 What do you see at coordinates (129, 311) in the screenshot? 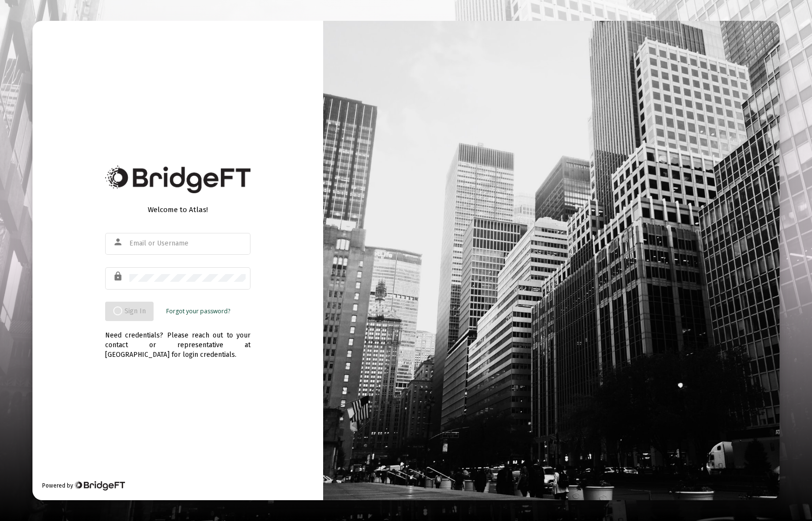
I see `span: Sign In` at bounding box center [129, 311].